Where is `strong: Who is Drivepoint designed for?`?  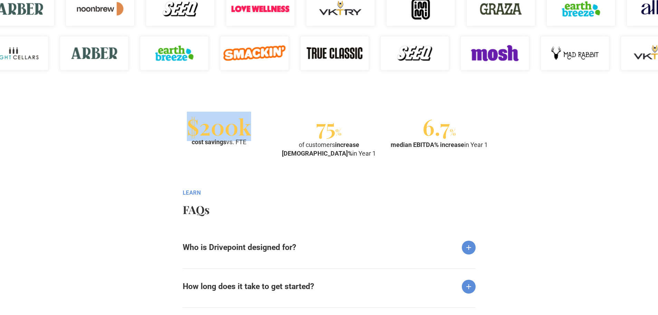 strong: Who is Drivepoint designed for? is located at coordinates (239, 247).